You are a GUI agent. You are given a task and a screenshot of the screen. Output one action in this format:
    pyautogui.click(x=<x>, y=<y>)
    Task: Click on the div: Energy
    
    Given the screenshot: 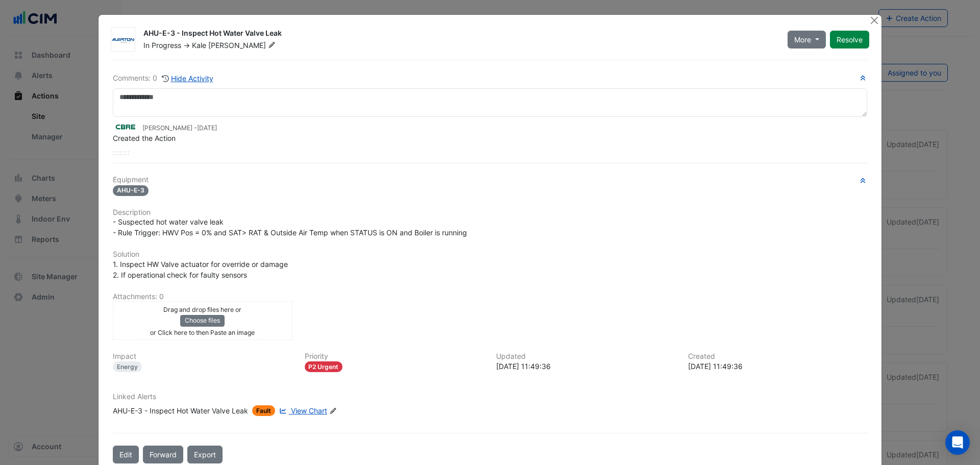 What is the action you would take?
    pyautogui.click(x=127, y=367)
    